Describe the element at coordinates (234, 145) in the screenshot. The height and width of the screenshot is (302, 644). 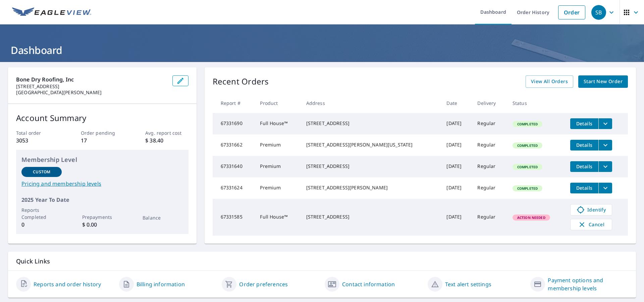
I see `td: 67331662` at that location.